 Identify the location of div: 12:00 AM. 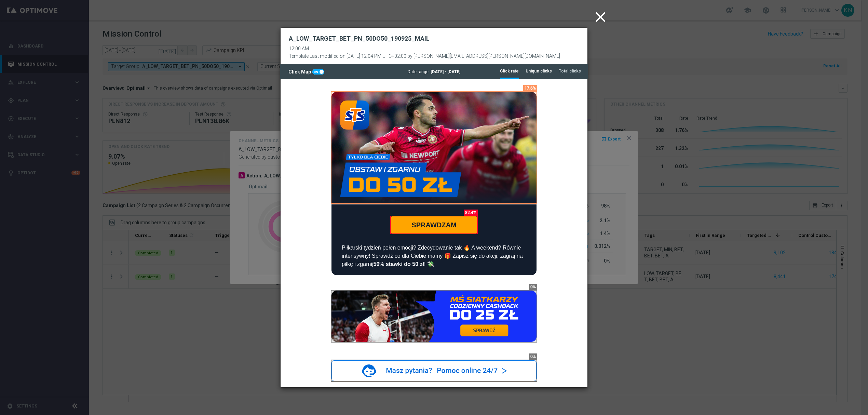
(424, 49).